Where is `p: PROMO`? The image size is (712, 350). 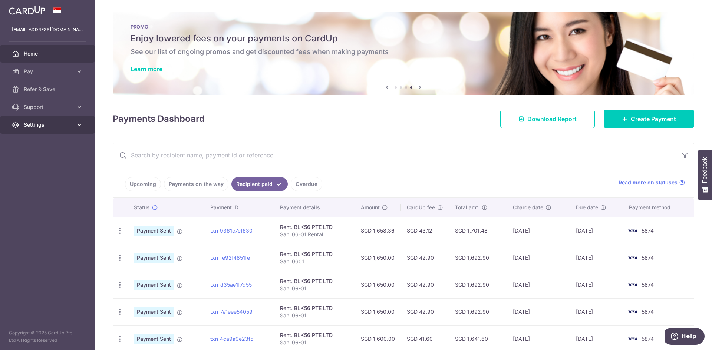 p: PROMO is located at coordinates (403, 27).